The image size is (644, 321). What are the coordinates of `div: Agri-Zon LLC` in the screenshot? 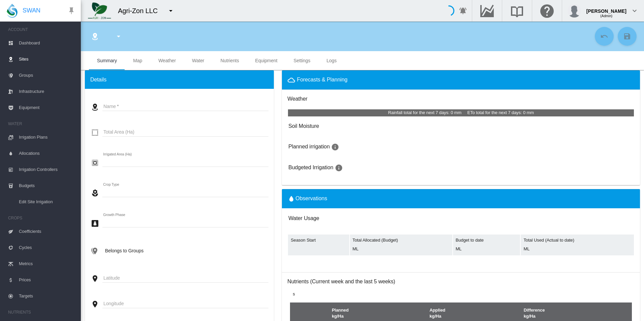 It's located at (141, 11).